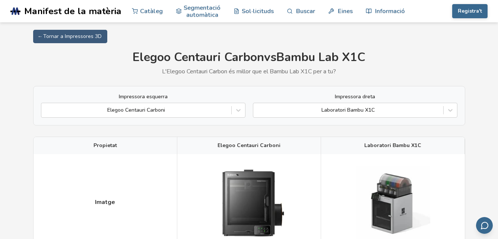  Describe the element at coordinates (73, 11) in the screenshot. I see `span: Manifest de la matèria` at that location.